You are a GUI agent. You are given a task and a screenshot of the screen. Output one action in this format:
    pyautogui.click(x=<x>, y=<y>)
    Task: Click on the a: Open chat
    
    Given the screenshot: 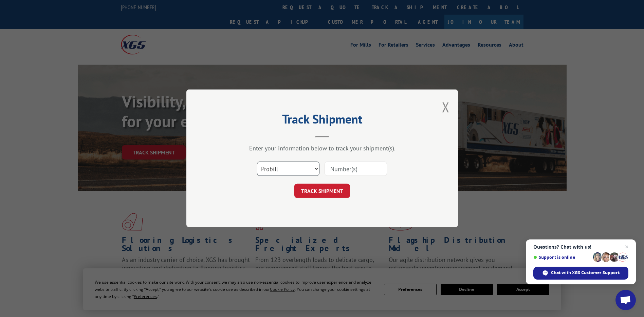 What is the action you would take?
    pyautogui.click(x=626, y=300)
    